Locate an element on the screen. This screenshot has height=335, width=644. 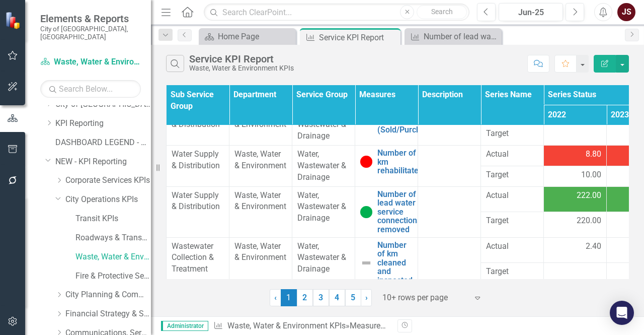
a: City Planning & Community Services KPIs is located at coordinates (108, 295).